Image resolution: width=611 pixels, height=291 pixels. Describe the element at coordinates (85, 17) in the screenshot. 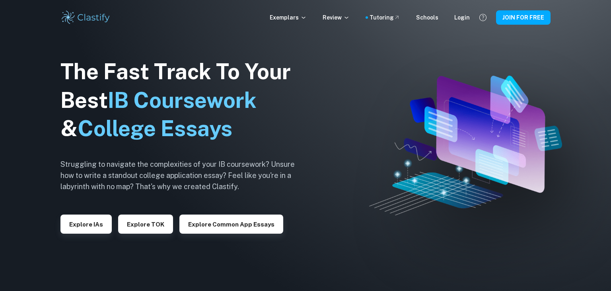

I see `a: Clastify logo` at that location.